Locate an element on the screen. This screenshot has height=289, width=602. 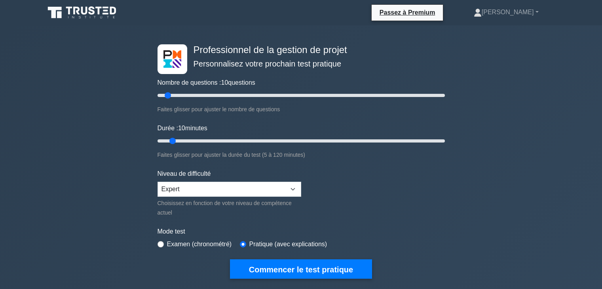
font: minutes is located at coordinates (196, 128).